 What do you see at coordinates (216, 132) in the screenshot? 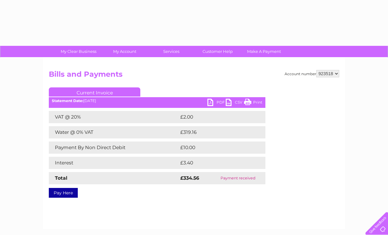
I see `td: £319.16` at bounding box center [216, 132].